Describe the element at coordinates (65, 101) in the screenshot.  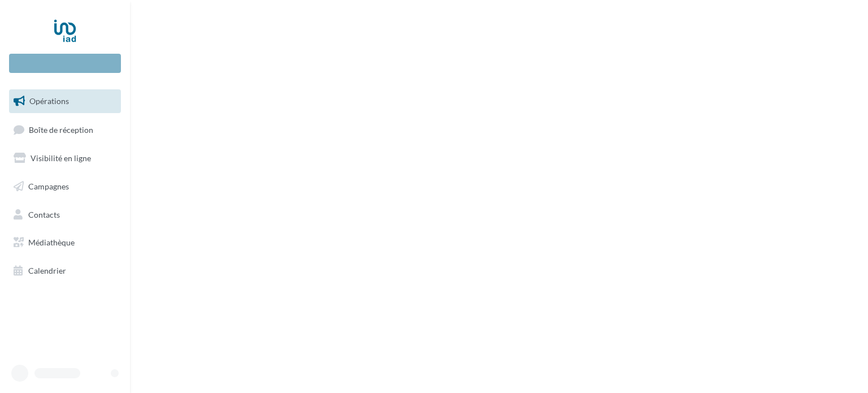
I see `a: Opérations` at that location.